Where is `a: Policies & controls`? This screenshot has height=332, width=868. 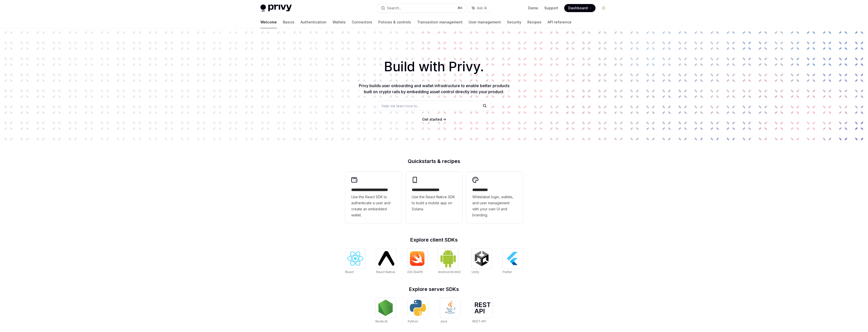 a: Policies & controls is located at coordinates (394, 22).